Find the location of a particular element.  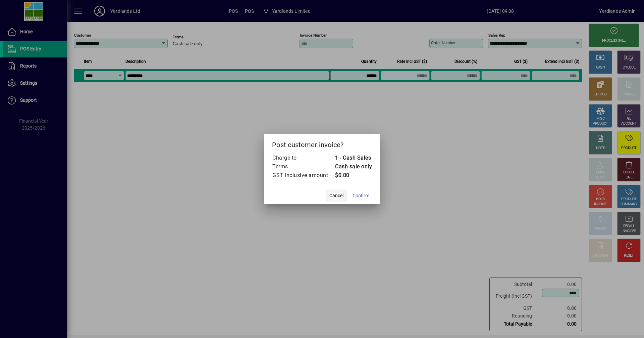

td: Terms is located at coordinates (304, 166).